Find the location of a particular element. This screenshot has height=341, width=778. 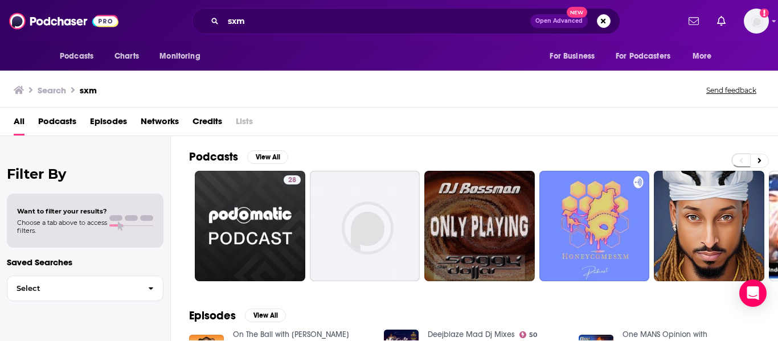

span: Logged in as Mallory813 is located at coordinates (757, 21).